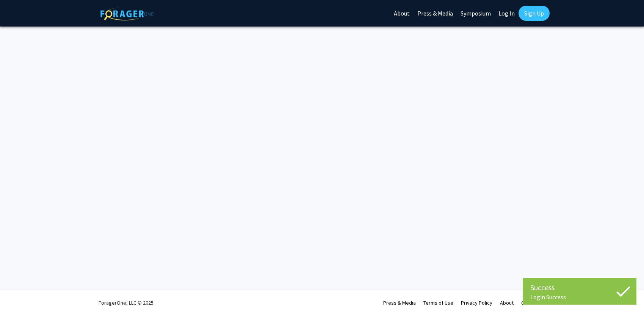 The height and width of the screenshot is (316, 644). I want to click on a: Privacy Policy, so click(476, 303).